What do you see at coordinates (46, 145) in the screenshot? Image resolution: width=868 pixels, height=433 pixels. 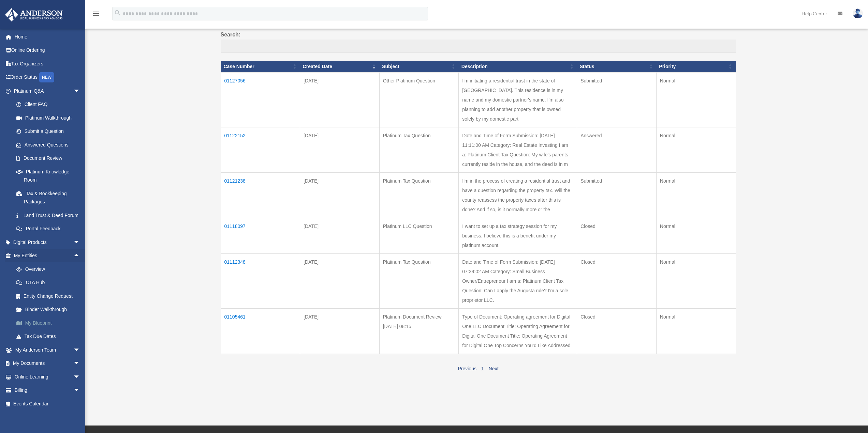 I see `a: Answered Questions` at bounding box center [46, 145].